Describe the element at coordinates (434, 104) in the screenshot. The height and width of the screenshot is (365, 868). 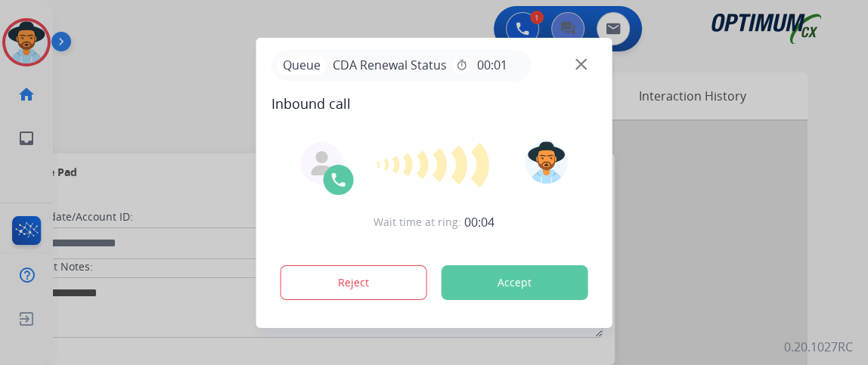
I see `span: Inbound call` at that location.